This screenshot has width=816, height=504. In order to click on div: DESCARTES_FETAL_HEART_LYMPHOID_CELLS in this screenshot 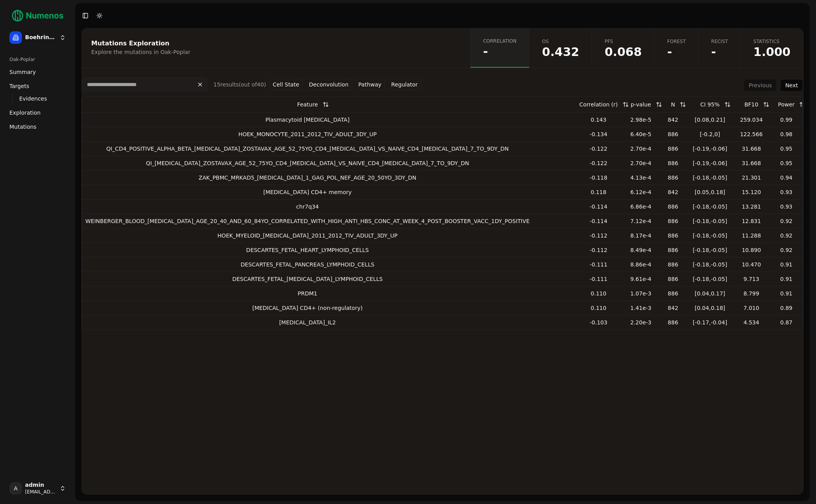, I will do `click(307, 250)`.